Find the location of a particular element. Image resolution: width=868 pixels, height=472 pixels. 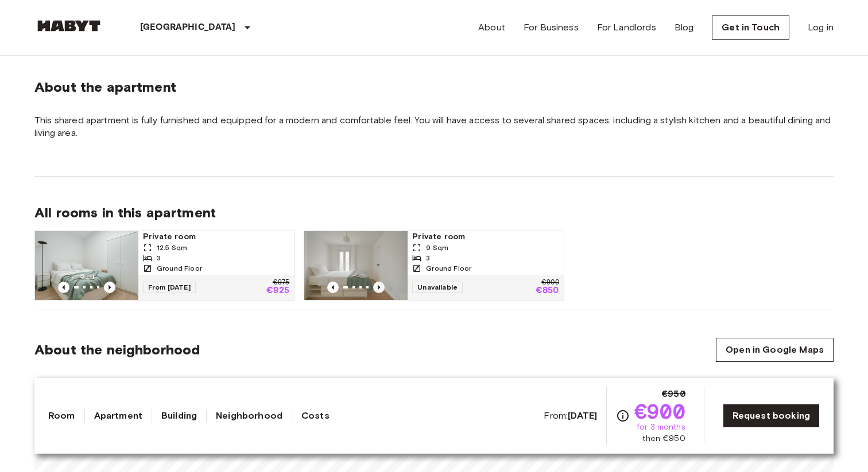

a: Marketing picture of unit FR-18-001-006-001Previous imagePrevious imagePrivate room12.5 Sqm3Groun... is located at coordinates (164, 266).